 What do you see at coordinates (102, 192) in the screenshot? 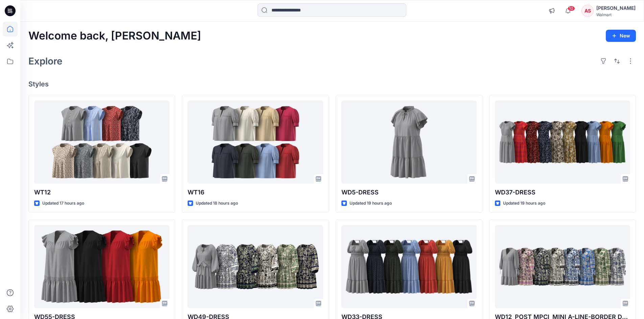
I see `p: WT12` at bounding box center [102, 192].